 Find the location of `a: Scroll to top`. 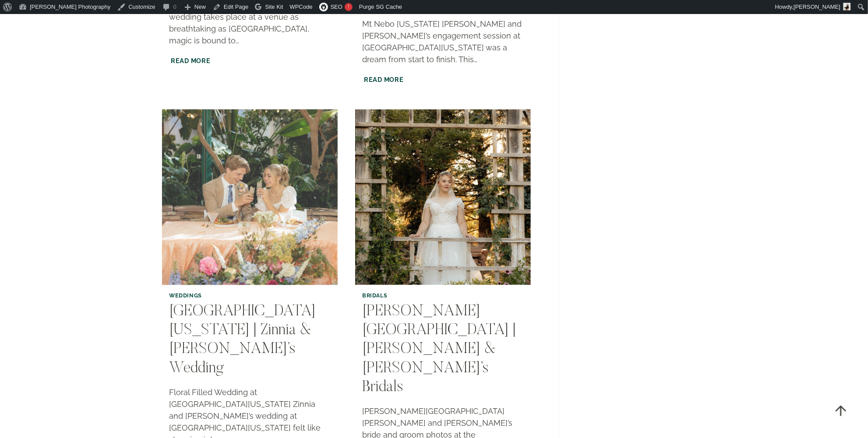

a: Scroll to top is located at coordinates (841, 411).